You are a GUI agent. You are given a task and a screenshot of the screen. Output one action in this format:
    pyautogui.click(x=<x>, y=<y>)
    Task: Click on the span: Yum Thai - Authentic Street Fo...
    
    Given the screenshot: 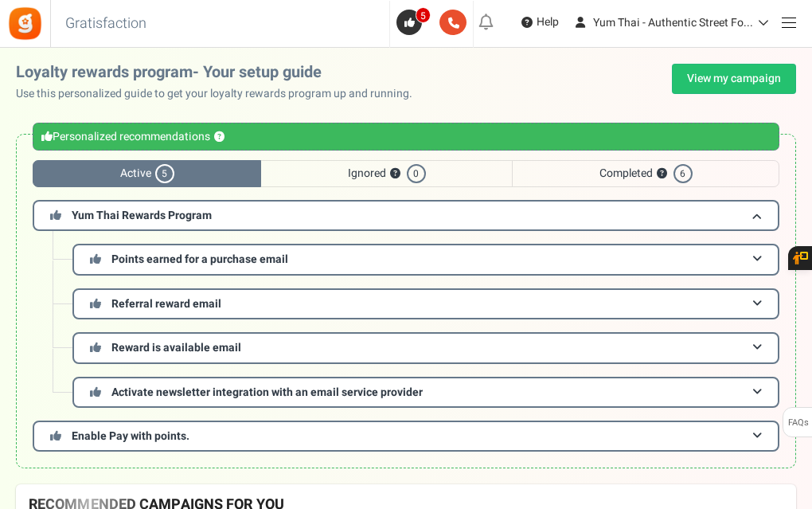 What is the action you would take?
    pyautogui.click(x=673, y=22)
    